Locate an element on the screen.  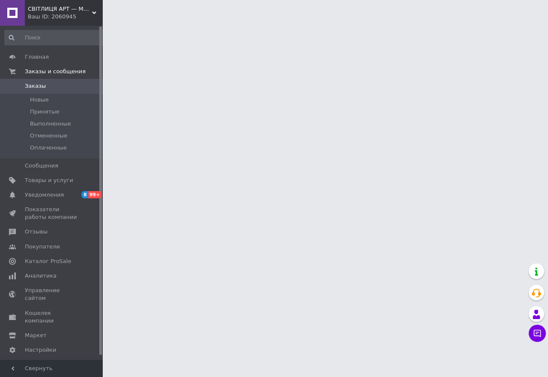
span: СВІТЛИЦЯ АРТ — Меблі для бару, ресторану, пабу. Офісні меблі is located at coordinates (60, 9).